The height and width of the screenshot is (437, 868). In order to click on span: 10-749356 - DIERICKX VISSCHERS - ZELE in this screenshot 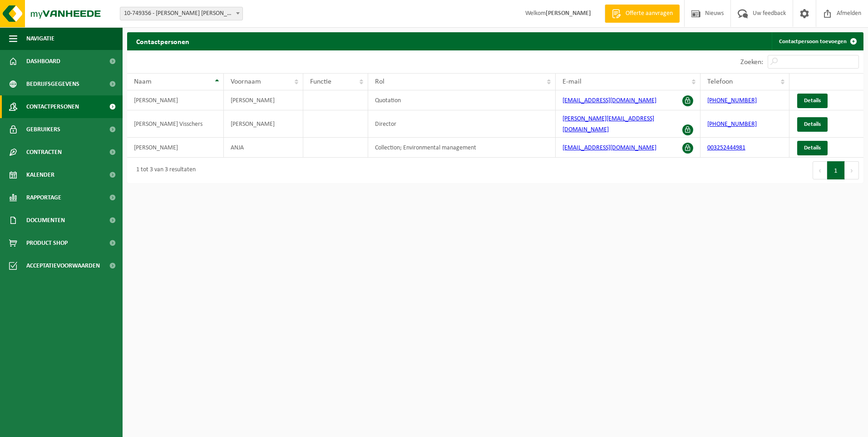, I will do `click(181, 14)`.